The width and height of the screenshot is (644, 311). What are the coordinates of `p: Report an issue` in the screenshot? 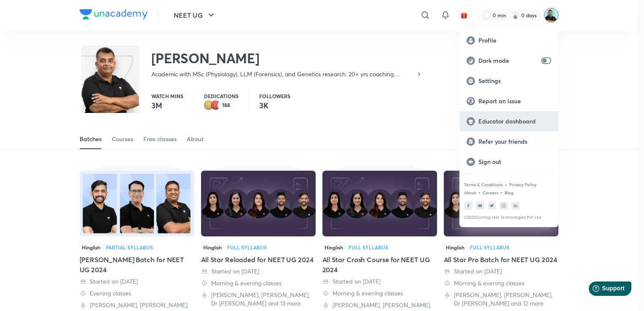 It's located at (515, 101).